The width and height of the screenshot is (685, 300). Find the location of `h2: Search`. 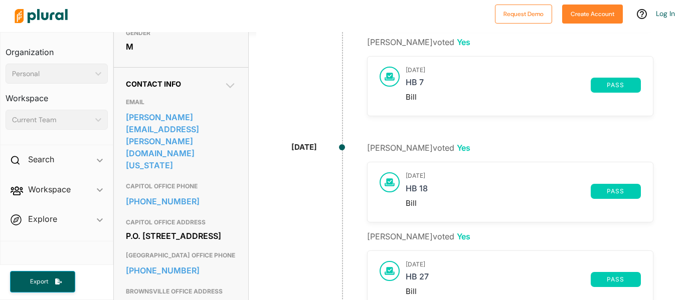

h2: Search is located at coordinates (41, 159).